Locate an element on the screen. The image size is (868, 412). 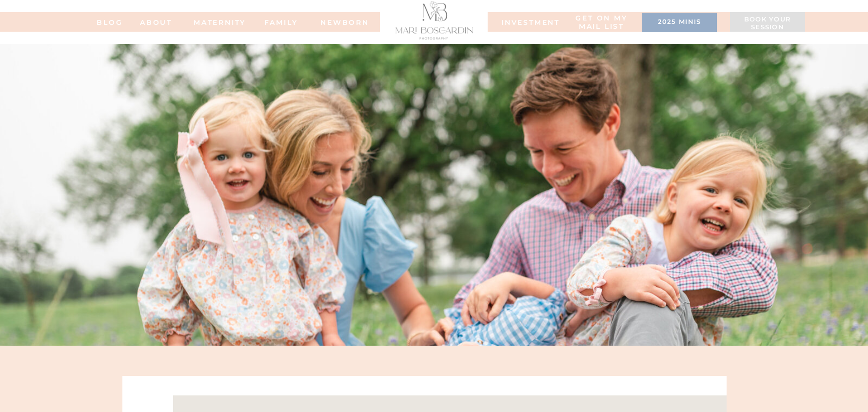
a: BLOG is located at coordinates (110, 22).